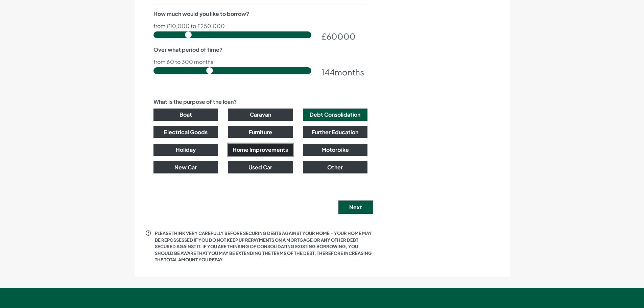 The width and height of the screenshot is (644, 308). What do you see at coordinates (260, 167) in the screenshot?
I see `button: Used Car` at bounding box center [260, 167].